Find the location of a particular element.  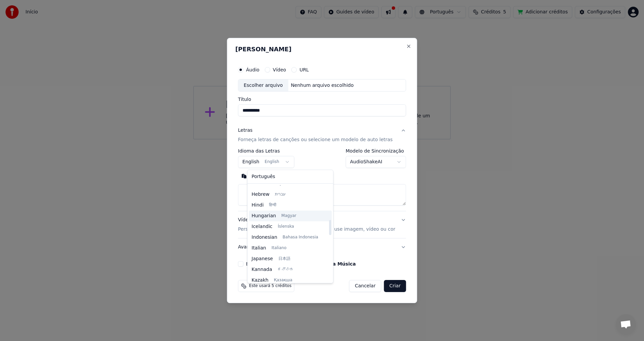

span: עברית is located at coordinates (281, 195).